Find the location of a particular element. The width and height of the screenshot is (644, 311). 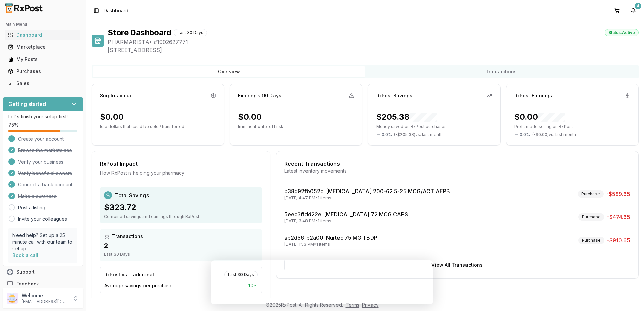

div: Surplus Value is located at coordinates (116, 96).